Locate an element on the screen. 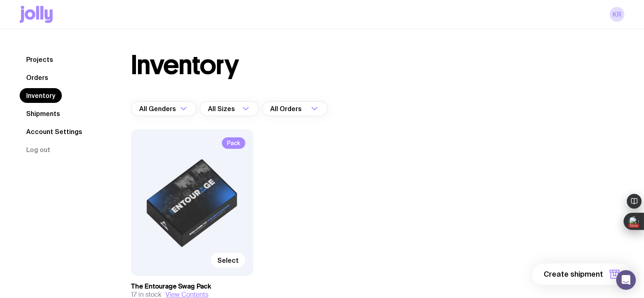 This screenshot has height=298, width=644. a: Account Settings is located at coordinates (54, 131).